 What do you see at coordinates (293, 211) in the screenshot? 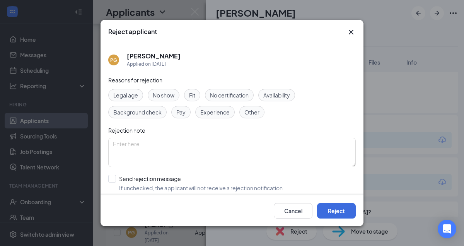
I see `button: Cancel` at bounding box center [293, 211].